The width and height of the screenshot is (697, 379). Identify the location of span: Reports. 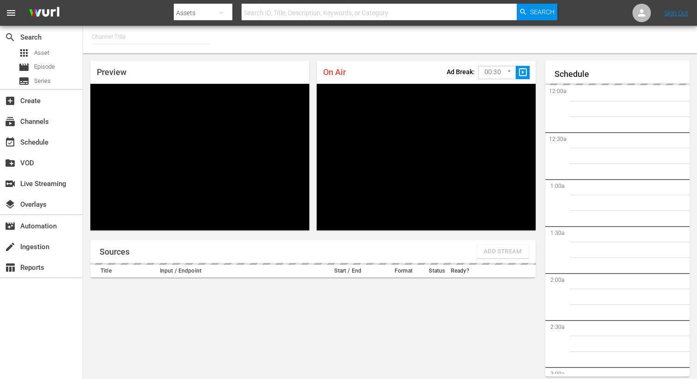
(10, 268).